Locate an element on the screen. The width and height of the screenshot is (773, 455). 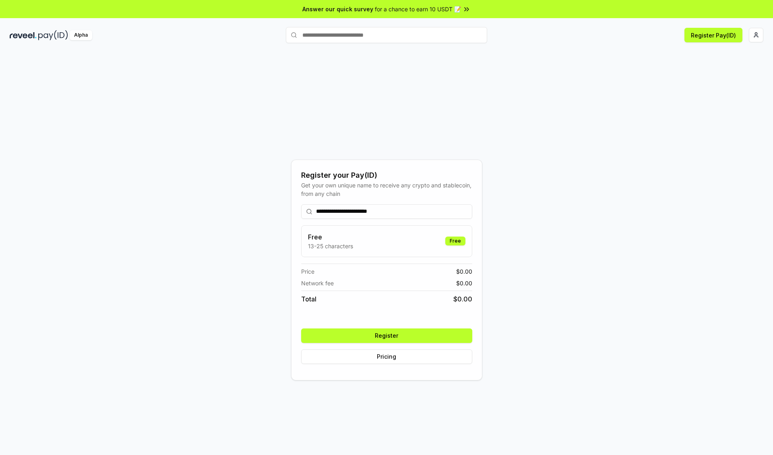
button: Register is located at coordinates (387, 336).